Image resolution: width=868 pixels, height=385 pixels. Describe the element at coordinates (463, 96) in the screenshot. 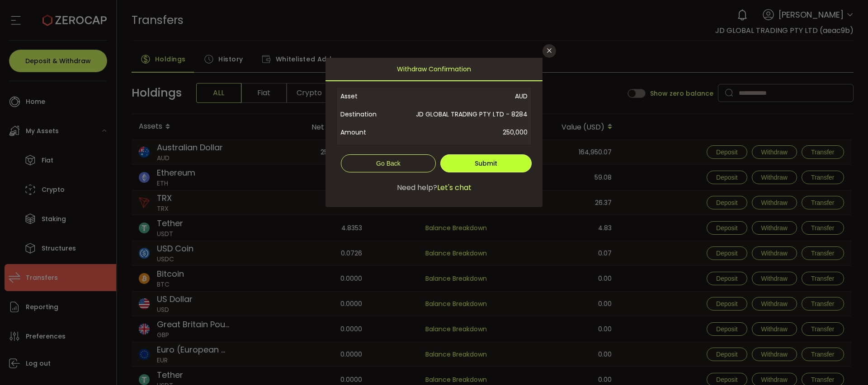

I see `span: AUD` at that location.